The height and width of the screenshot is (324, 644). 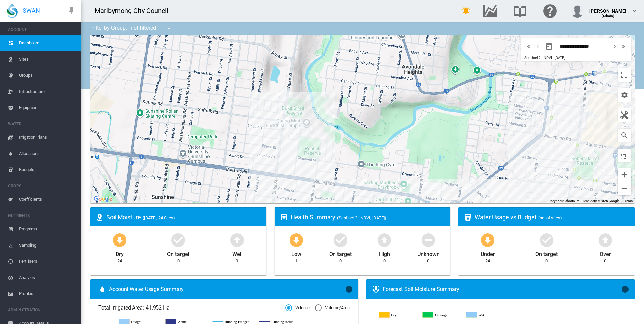 What do you see at coordinates (368, 217) in the screenshot?
I see `div: Health Summary` at bounding box center [368, 217].